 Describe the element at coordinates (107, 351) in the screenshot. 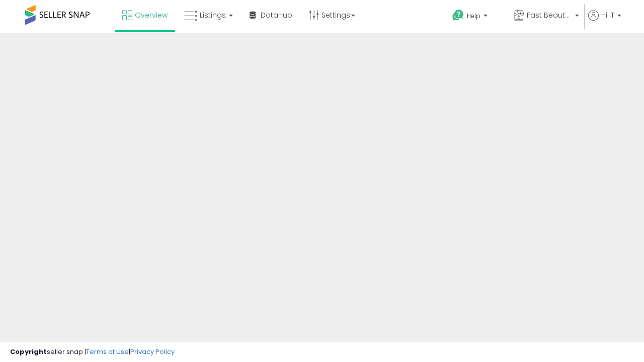

I see `a: Terms of Use` at that location.